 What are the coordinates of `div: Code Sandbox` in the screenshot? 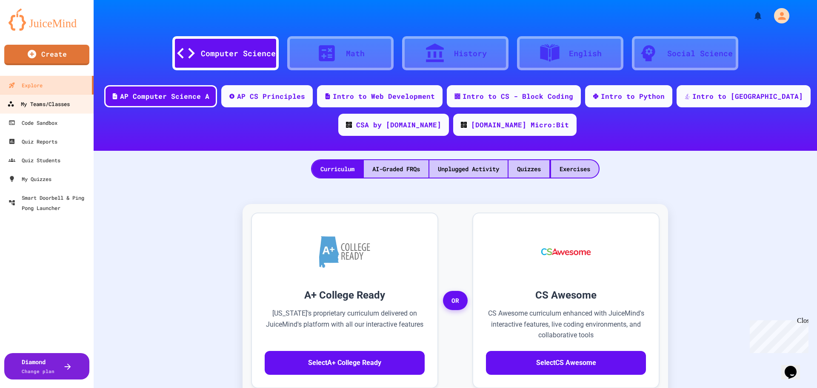 It's located at (33, 123).